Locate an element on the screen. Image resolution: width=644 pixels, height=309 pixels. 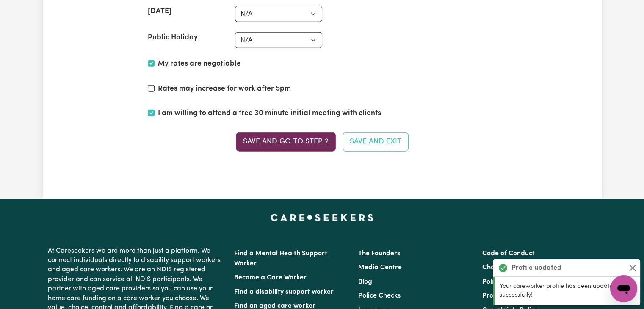
a: Charter of Customer Service is located at coordinates (527, 267).